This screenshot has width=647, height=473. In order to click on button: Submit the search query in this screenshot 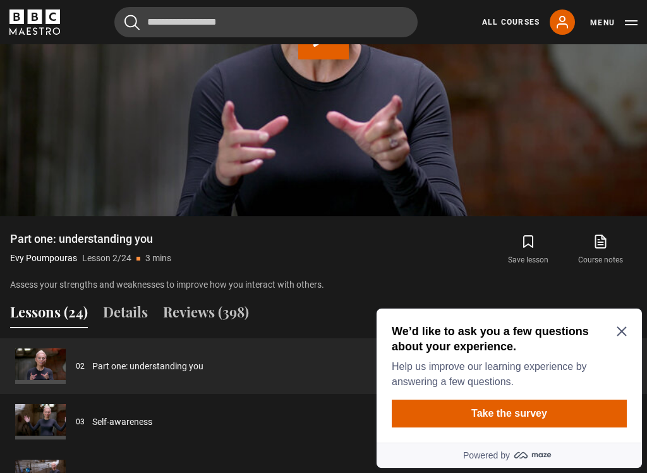, I will do `click(132, 22)`.